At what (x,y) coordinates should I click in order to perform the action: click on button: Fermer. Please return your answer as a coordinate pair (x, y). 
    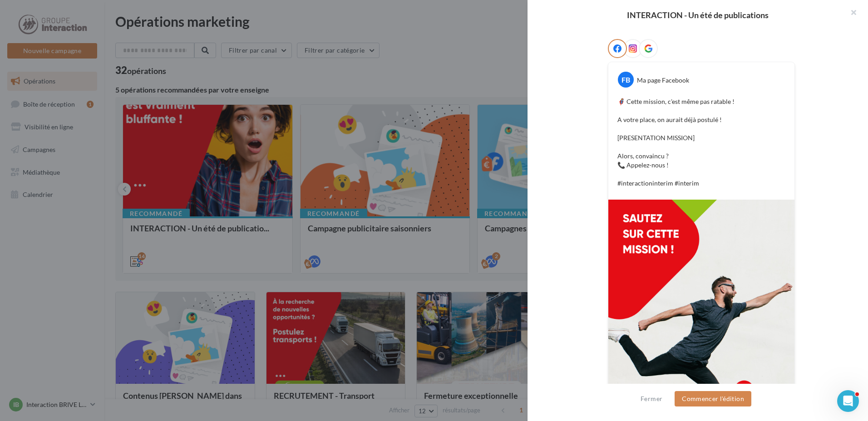
    Looking at the image, I should click on (652, 399).